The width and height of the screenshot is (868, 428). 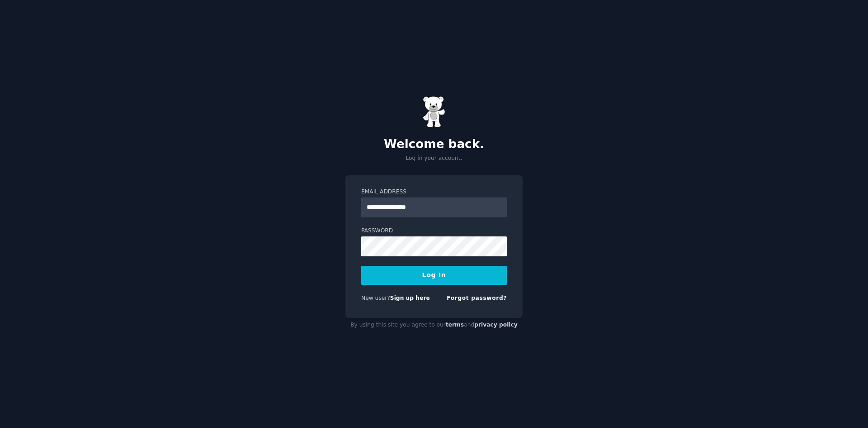 I want to click on div: By using this site you agree to our and, so click(x=434, y=325).